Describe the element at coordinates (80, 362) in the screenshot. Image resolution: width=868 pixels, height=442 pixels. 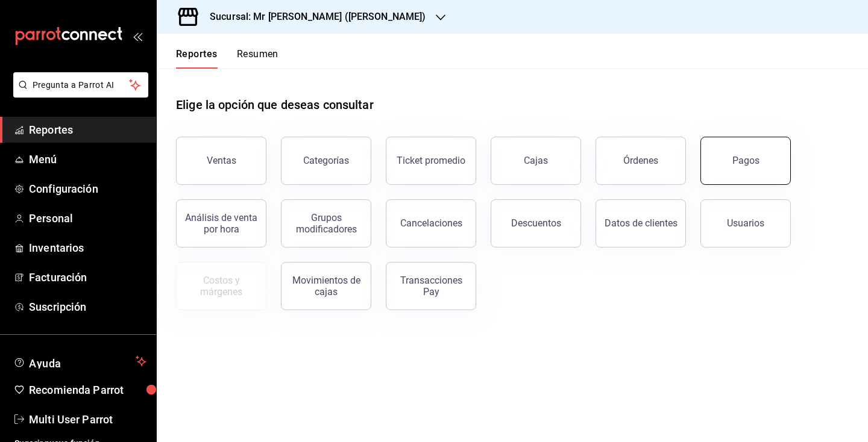
I see `span: Ayuda` at that location.